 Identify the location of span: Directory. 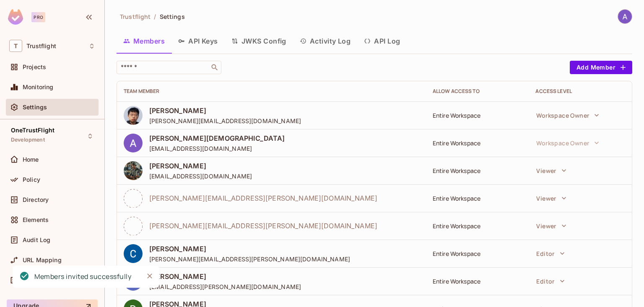
(36, 200).